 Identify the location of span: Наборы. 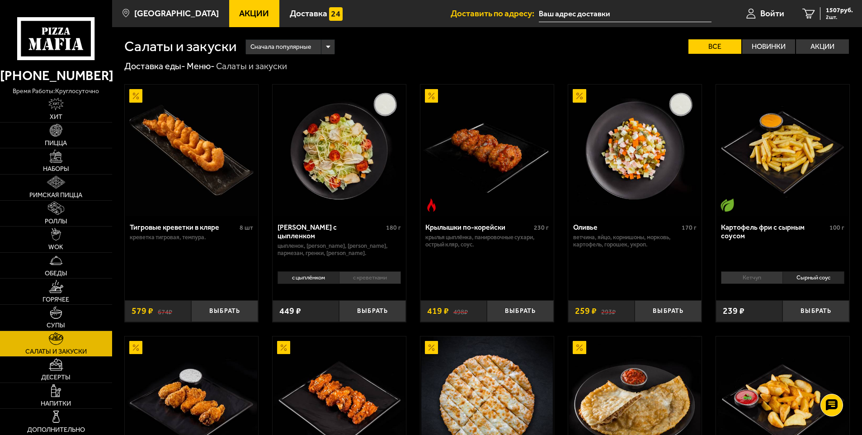
(56, 169).